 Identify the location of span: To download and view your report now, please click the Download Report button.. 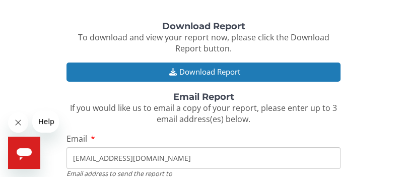
(203, 43).